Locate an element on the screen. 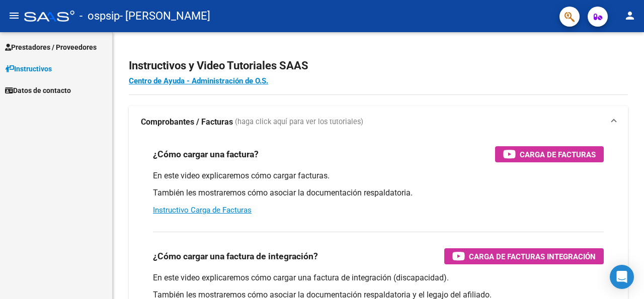  mat-icon: menu is located at coordinates (14, 15).